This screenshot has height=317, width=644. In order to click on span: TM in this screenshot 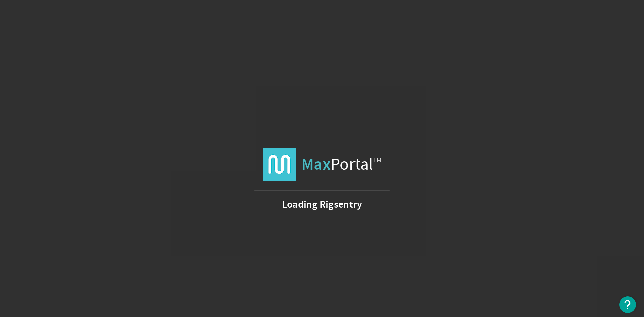, I will do `click(377, 160)`.